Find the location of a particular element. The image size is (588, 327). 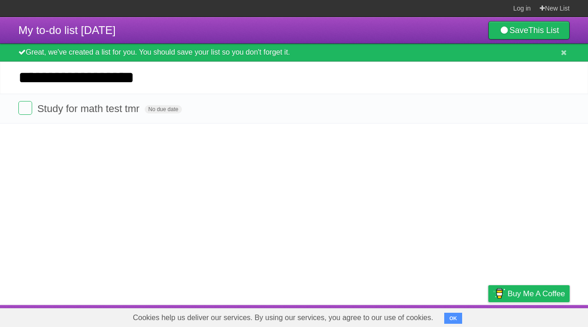

a: Buy me a coffee is located at coordinates (529, 293).